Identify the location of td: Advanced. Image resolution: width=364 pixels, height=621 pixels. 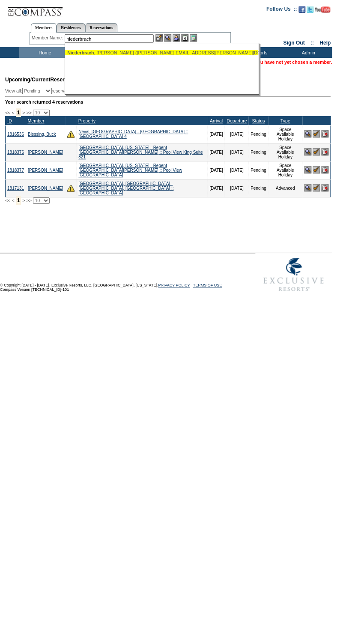
(285, 188).